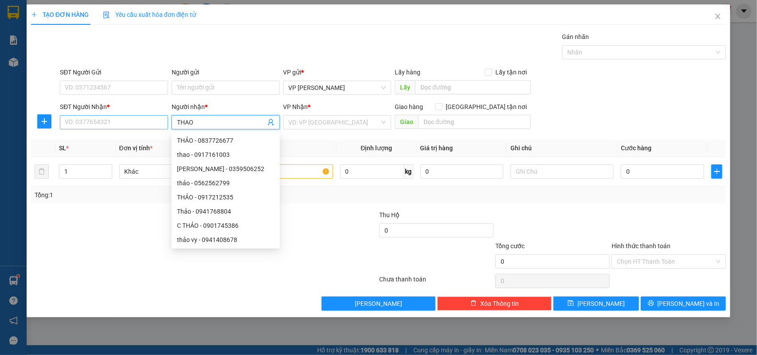 This screenshot has height=355, width=757. What do you see at coordinates (106, 15) in the screenshot?
I see `img: icon` at bounding box center [106, 15].